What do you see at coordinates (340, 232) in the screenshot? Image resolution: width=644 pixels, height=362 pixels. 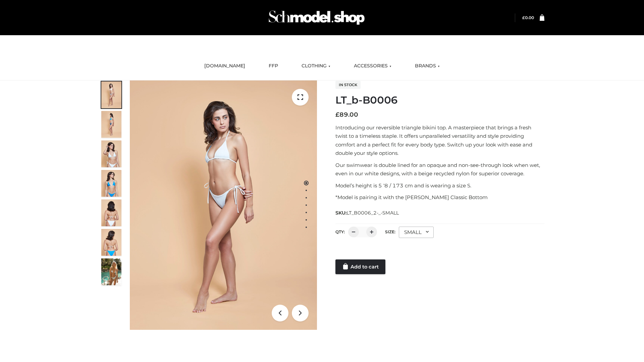 I see `label: QTY:` at bounding box center [340, 232].